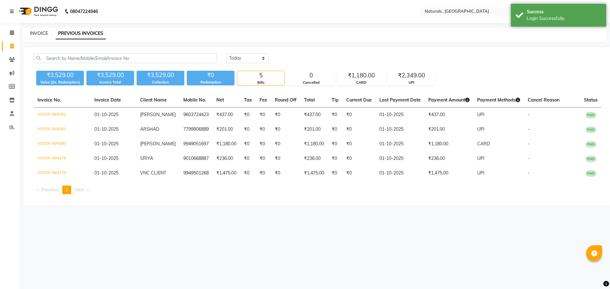 This screenshot has width=610, height=289. Describe the element at coordinates (449, 100) in the screenshot. I see `span: Payment Amount` at that location.